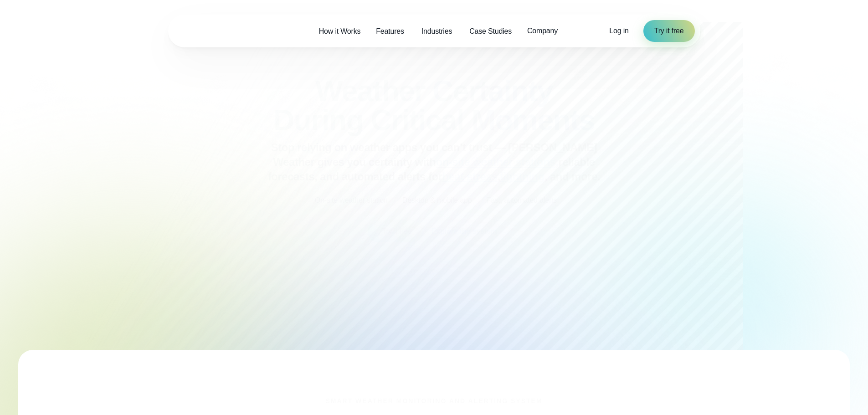 This screenshot has width=868, height=415. I want to click on a: Log in, so click(618, 31).